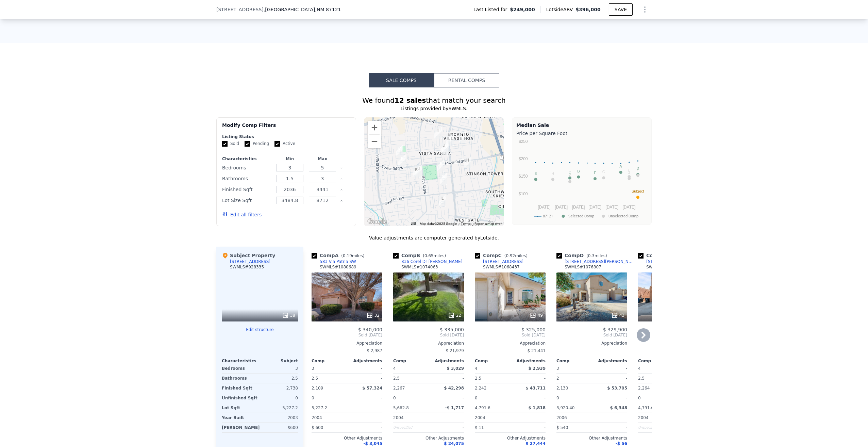 This screenshot has height=447, width=868. What do you see at coordinates (247, 168) in the screenshot?
I see `div: Bedrooms` at bounding box center [247, 168].